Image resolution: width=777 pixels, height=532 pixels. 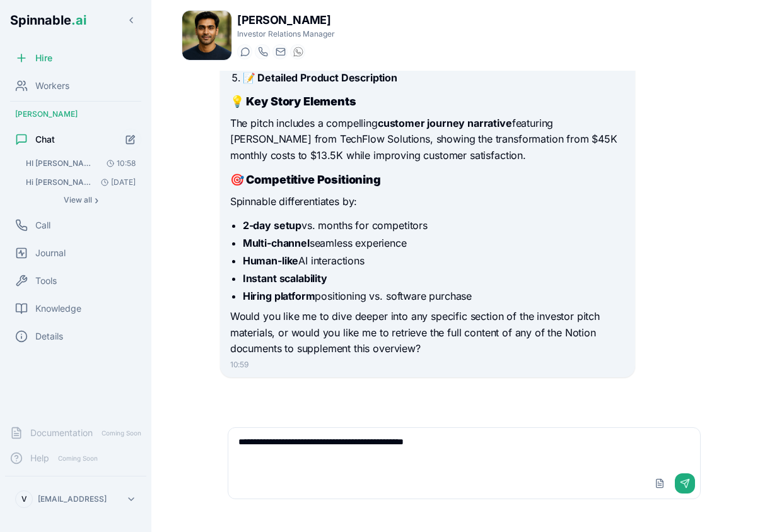 What do you see at coordinates (299, 52) in the screenshot?
I see `img: WhatsApp` at bounding box center [299, 52].